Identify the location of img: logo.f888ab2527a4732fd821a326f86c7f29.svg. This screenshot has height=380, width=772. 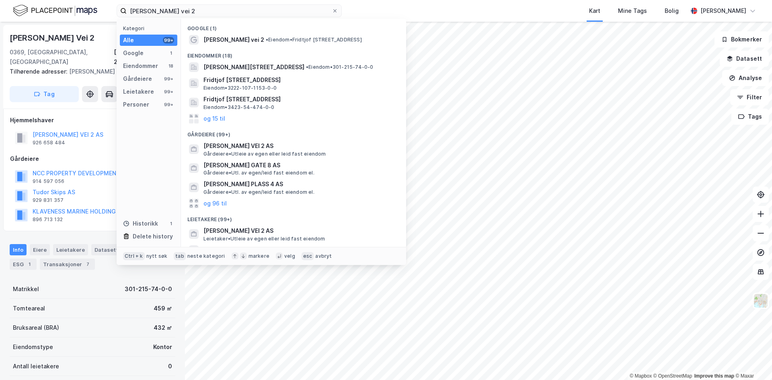
(55, 10).